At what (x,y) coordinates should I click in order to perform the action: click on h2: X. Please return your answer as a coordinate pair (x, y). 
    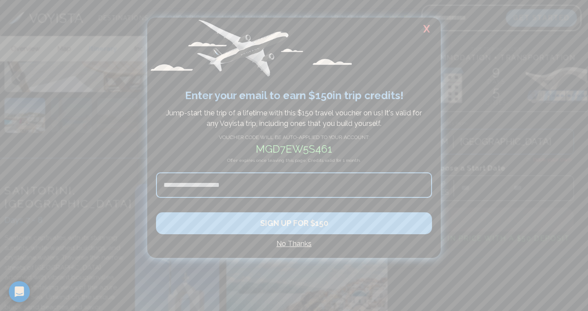
    Looking at the image, I should click on (427, 29).